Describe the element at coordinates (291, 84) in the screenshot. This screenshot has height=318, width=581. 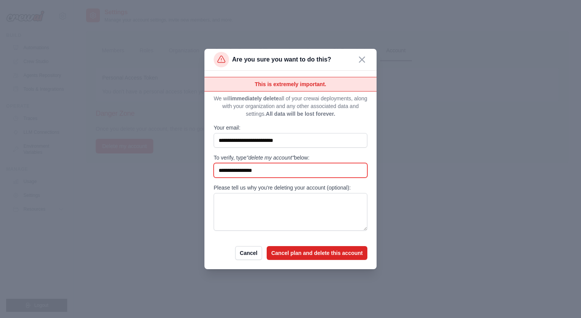
I see `p: This is extremely important.` at that location.